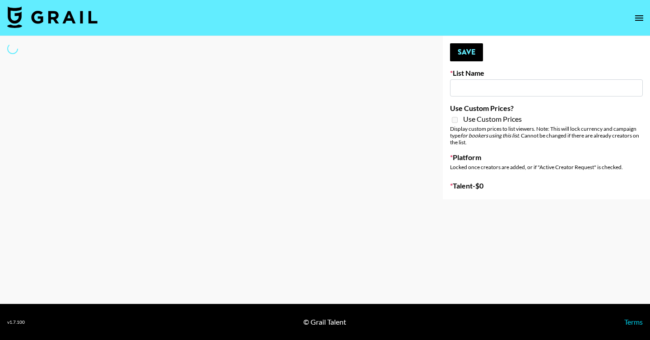  Describe the element at coordinates (489, 135) in the screenshot. I see `em: for bookers using this list` at that location.